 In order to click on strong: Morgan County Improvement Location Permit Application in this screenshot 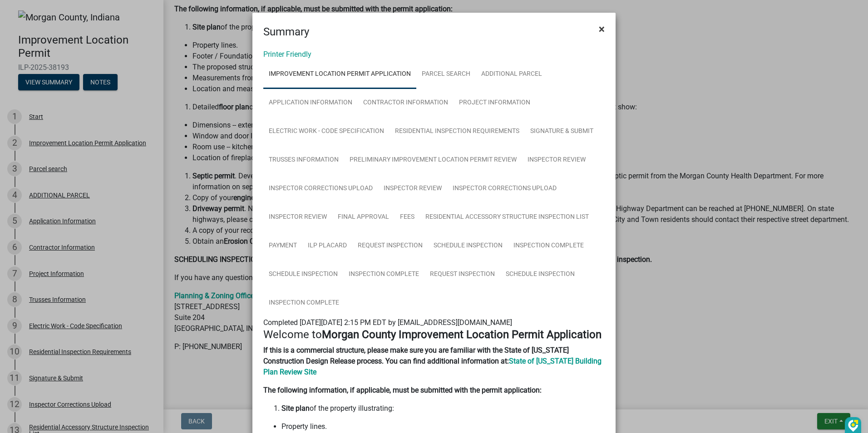, I will do `click(461, 335)`.